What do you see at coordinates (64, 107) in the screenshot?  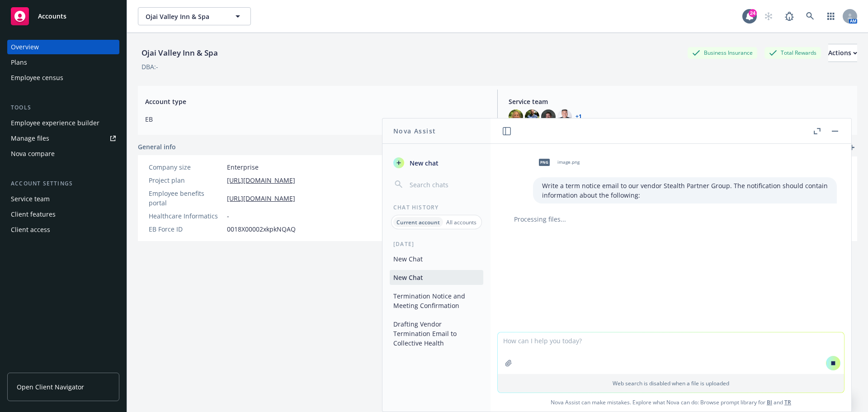 I see `div: Tools` at bounding box center [64, 107].